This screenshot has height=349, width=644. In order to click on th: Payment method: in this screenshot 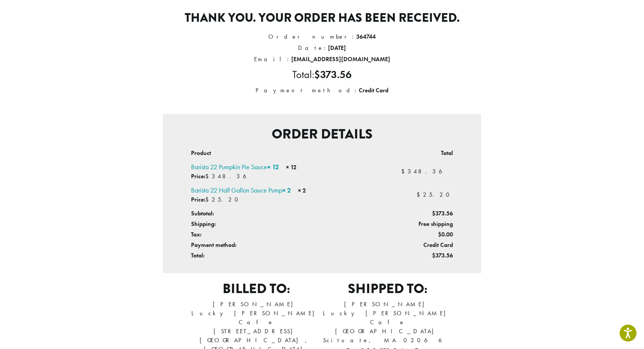, I will do `click(281, 245)`.